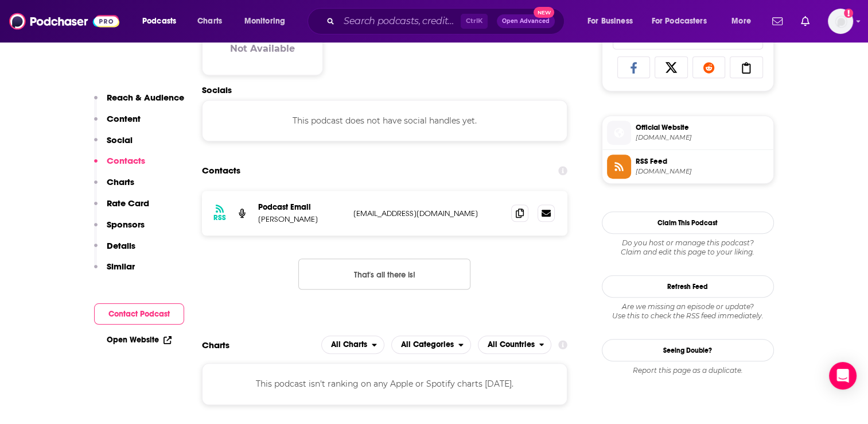 The height and width of the screenshot is (424, 868). I want to click on button: Nothing here., so click(384, 274).